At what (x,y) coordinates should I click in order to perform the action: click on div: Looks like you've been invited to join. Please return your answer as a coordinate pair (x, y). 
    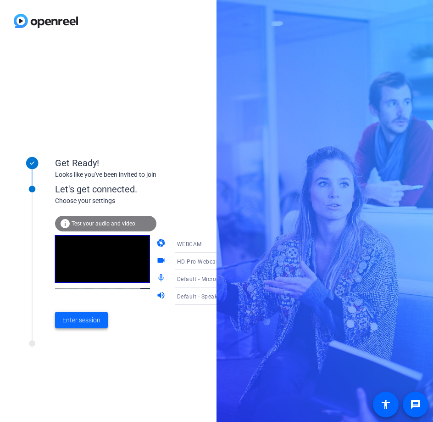
    Looking at the image, I should click on (147, 174).